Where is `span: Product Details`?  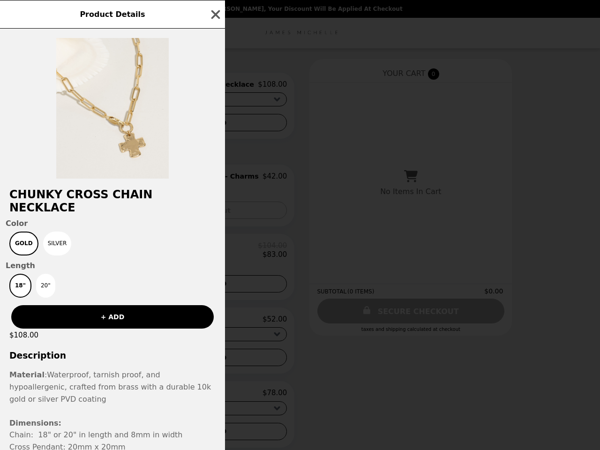
span: Product Details is located at coordinates (112, 14).